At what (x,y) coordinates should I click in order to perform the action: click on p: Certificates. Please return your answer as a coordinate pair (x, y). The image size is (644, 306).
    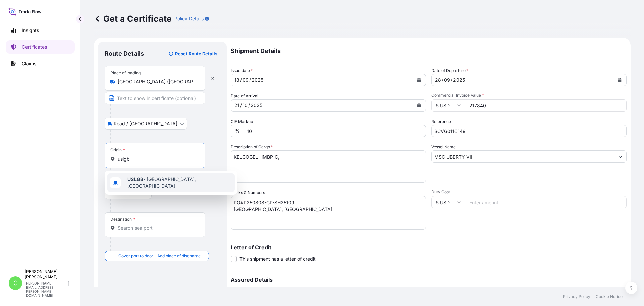
    Looking at the image, I should click on (34, 47).